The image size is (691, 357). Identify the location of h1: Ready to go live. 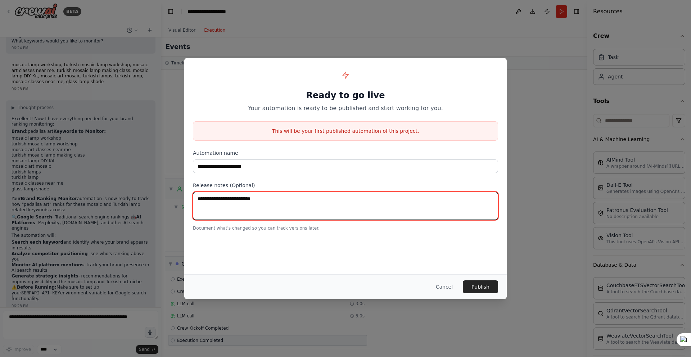
(345, 95).